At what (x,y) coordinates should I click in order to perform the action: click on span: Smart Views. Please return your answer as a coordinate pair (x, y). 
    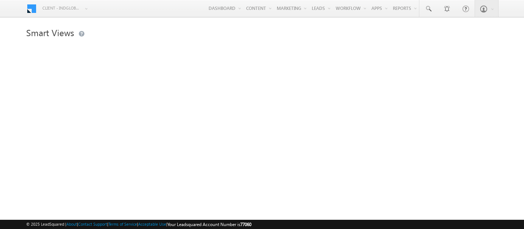
    Looking at the image, I should click on (50, 32).